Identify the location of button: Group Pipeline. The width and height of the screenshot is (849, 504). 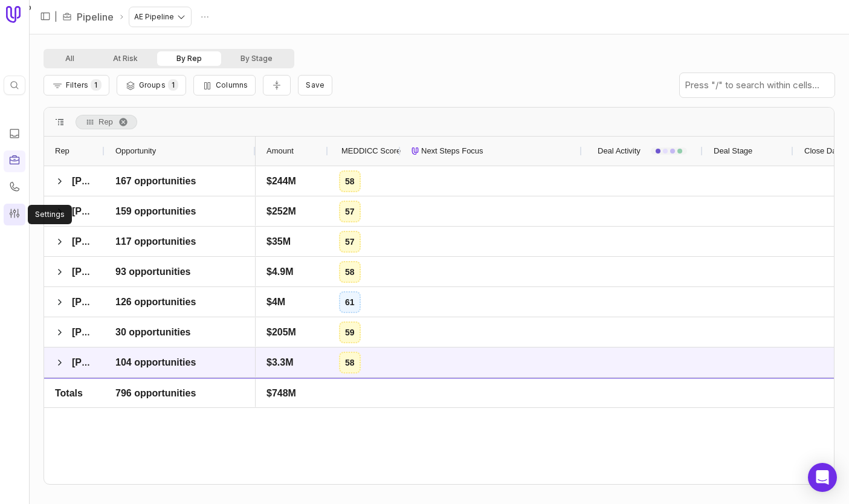
(151, 85).